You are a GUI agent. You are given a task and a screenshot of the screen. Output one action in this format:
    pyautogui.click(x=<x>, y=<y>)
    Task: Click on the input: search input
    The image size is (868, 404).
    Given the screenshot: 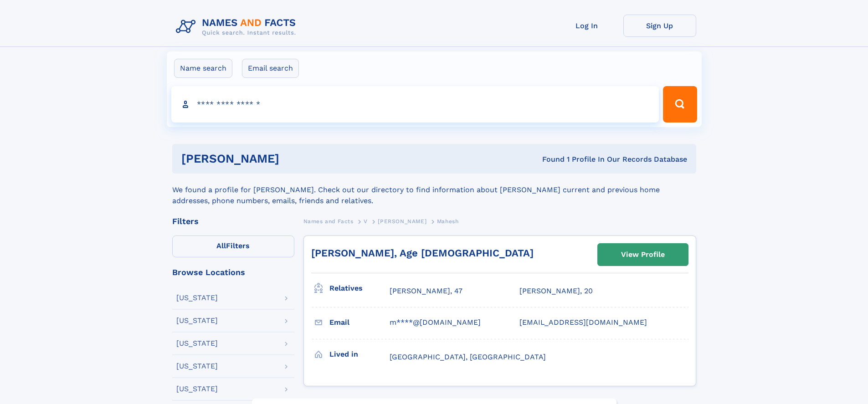 What is the action you would take?
    pyautogui.click(x=415, y=104)
    